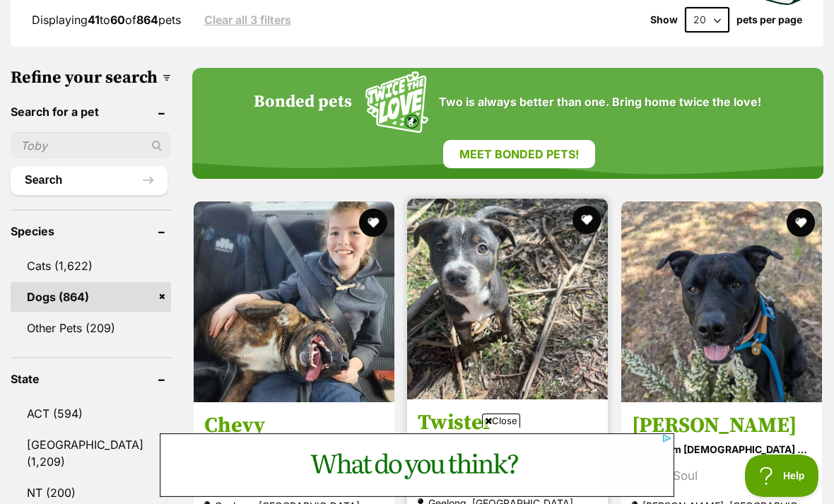 The width and height of the screenshot is (834, 504). I want to click on span: Two is always better than one. Bring home twice the love!, so click(601, 102).